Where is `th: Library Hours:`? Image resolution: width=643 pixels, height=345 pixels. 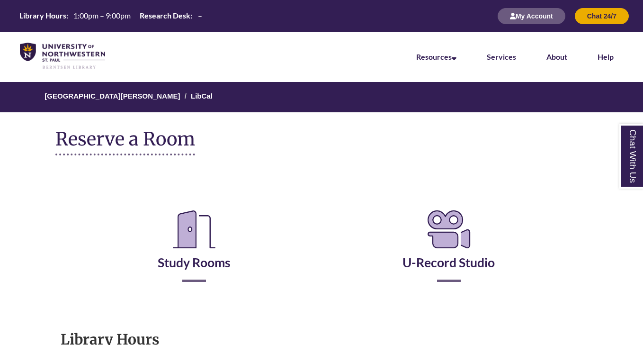
th: Library Hours: is located at coordinates (43, 16).